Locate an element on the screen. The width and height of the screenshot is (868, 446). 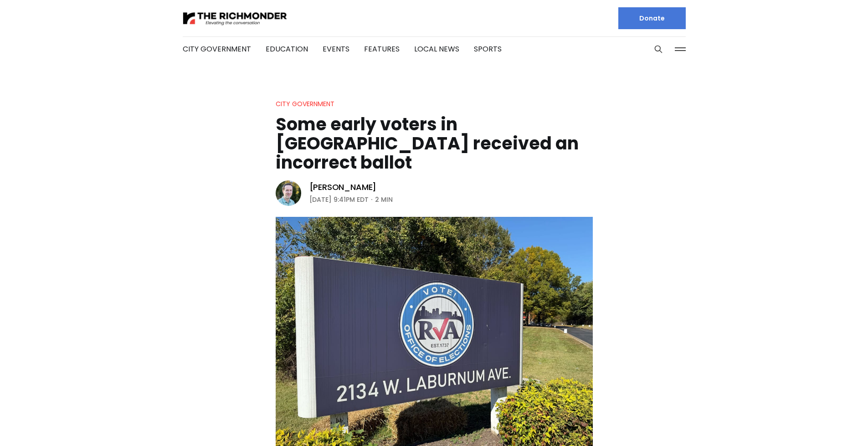
button: Search this site is located at coordinates (658, 49).